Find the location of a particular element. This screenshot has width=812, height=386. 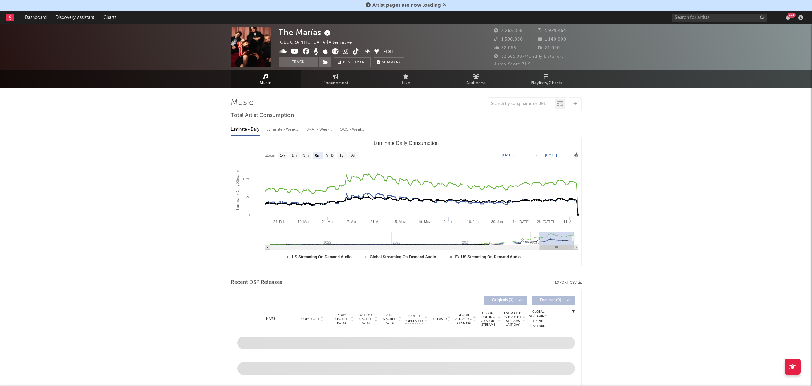

svg: Luminate Daily Consumption is located at coordinates (406, 202).